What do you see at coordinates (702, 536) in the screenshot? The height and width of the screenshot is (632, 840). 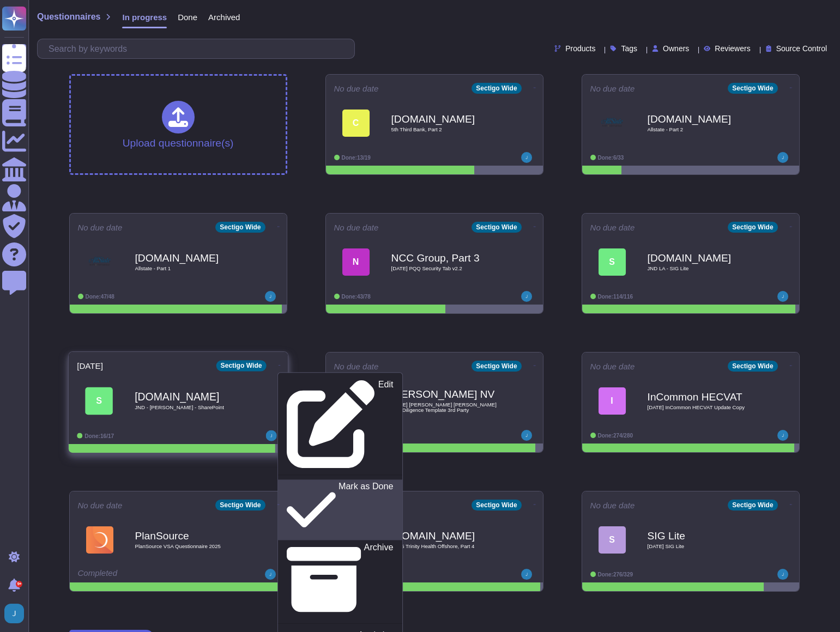 I see `b: SIG Lite` at bounding box center [702, 536].